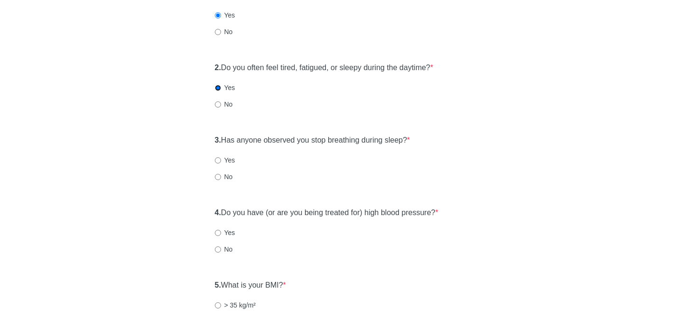  I want to click on strong: 4., so click(218, 213).